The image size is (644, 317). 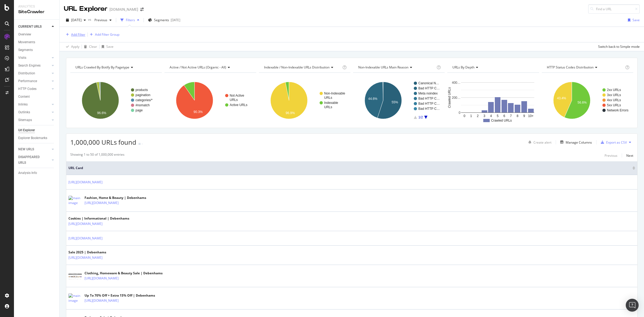 I want to click on button: Apply, so click(x=71, y=47).